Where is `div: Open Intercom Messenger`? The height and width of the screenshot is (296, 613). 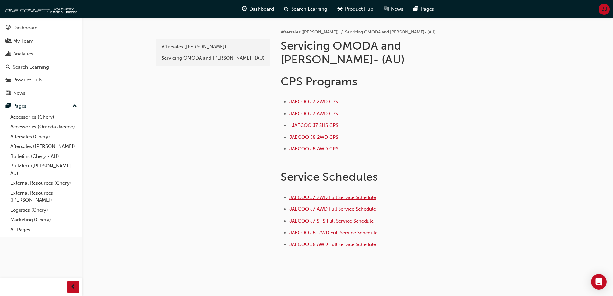
div: Open Intercom Messenger is located at coordinates (598, 281).